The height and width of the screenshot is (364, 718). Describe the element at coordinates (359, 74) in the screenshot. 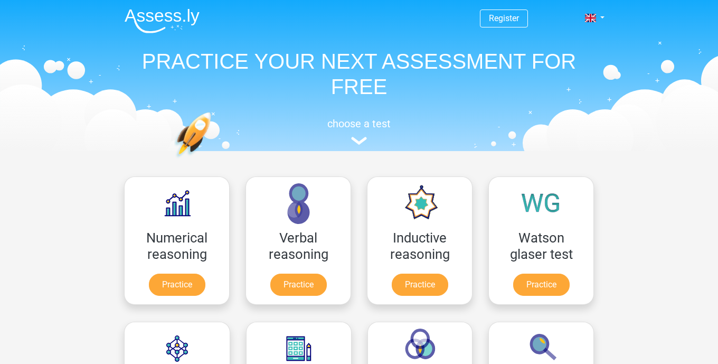

I see `h1: PRACTICE YOUR NEXT ASSESSMENT FOR FREE` at that location.